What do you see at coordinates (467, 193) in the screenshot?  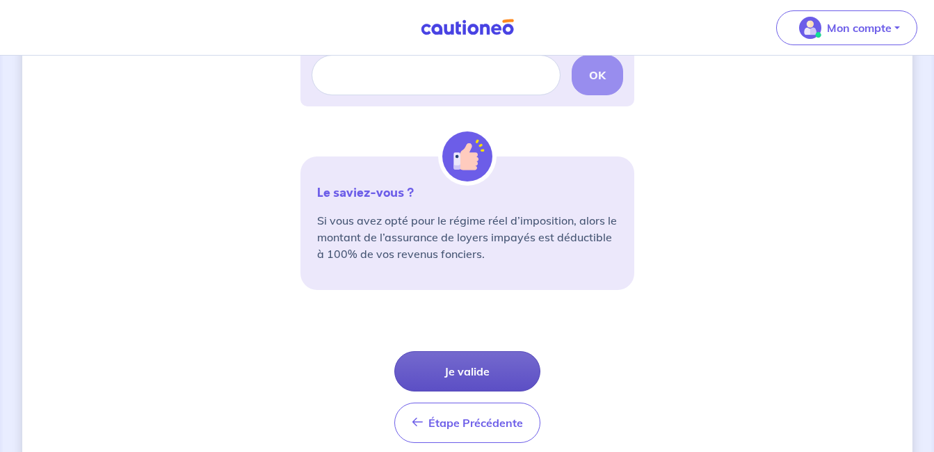 I see `p: Le saviez-vous ?` at bounding box center [467, 193].